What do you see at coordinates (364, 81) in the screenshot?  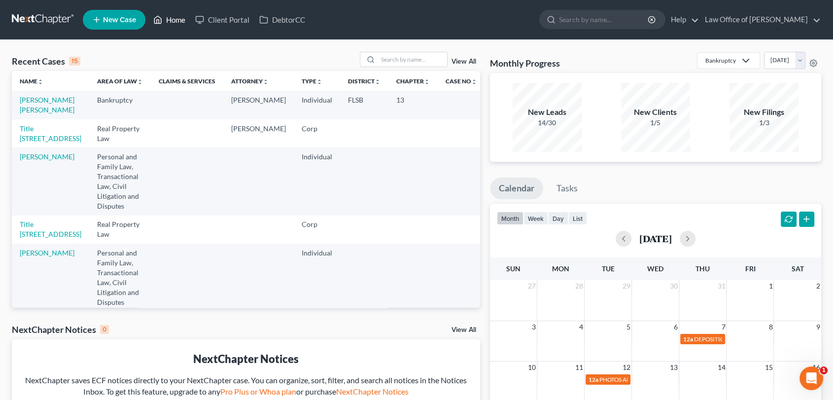 I see `a: Districtunfold_more` at bounding box center [364, 81].